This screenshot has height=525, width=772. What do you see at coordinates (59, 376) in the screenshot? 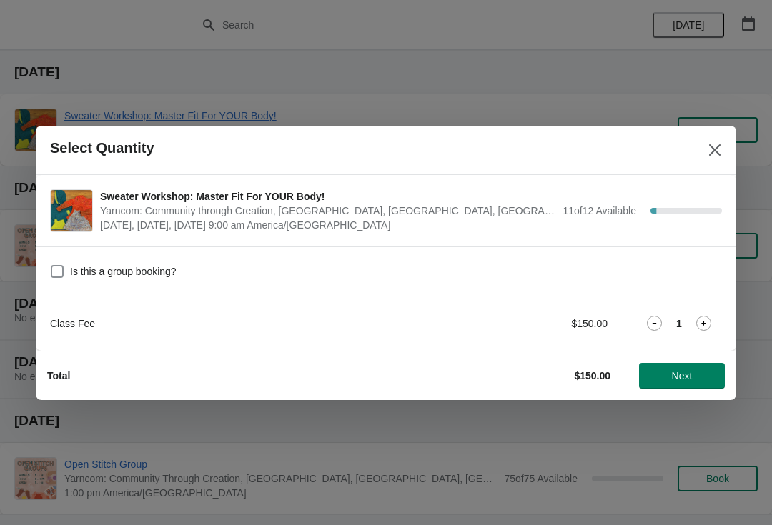
I see `strong: Total` at bounding box center [59, 376].